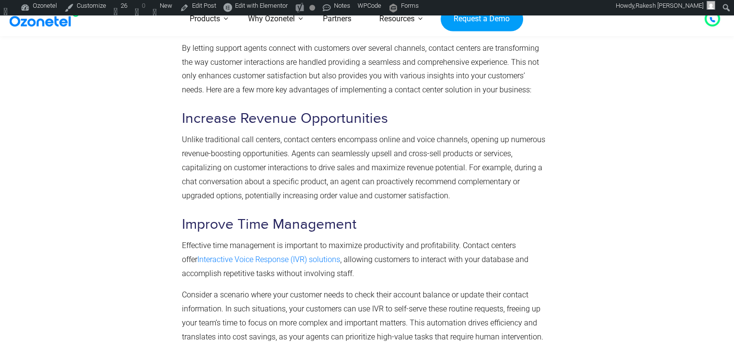 Image resolution: width=734 pixels, height=353 pixels. I want to click on span: Edit with Elementor, so click(261, 5).